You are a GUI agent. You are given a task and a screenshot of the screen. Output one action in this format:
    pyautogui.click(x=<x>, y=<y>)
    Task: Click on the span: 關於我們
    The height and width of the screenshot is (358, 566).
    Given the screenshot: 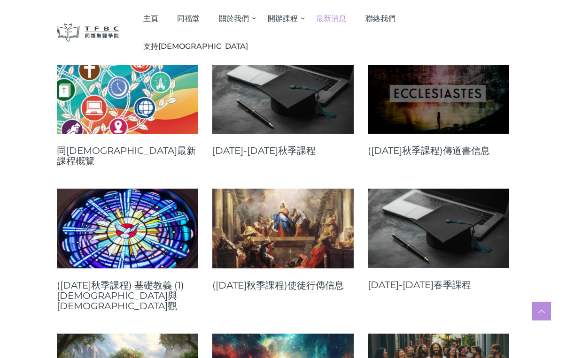 What is the action you would take?
    pyautogui.click(x=234, y=18)
    